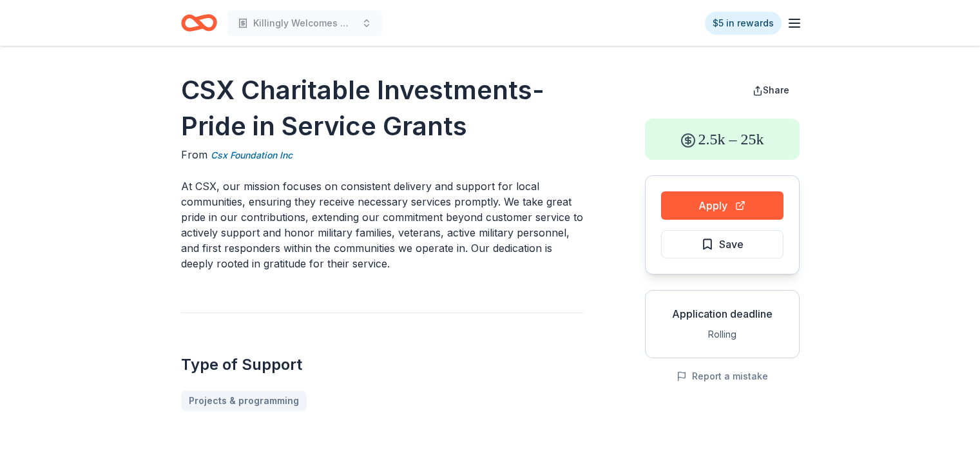  What do you see at coordinates (382, 155) in the screenshot?
I see `div: From` at bounding box center [382, 155].